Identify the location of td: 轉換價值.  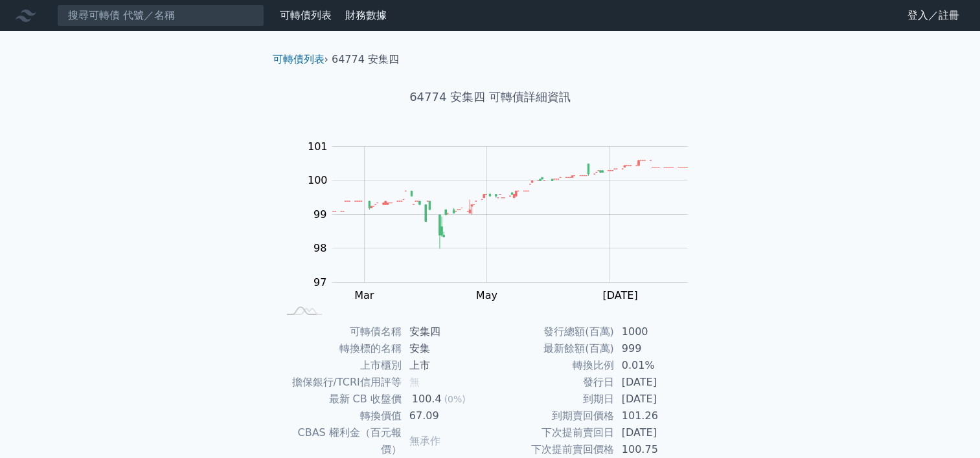
(339, 416).